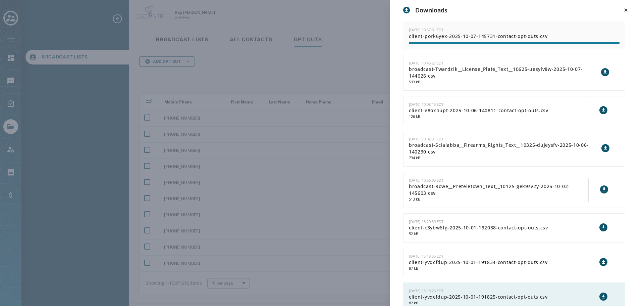 This screenshot has width=644, height=306. I want to click on span: client-c3ybw6fg-2025-10-01-192038-contact-opt-outs.csv, so click(498, 228).